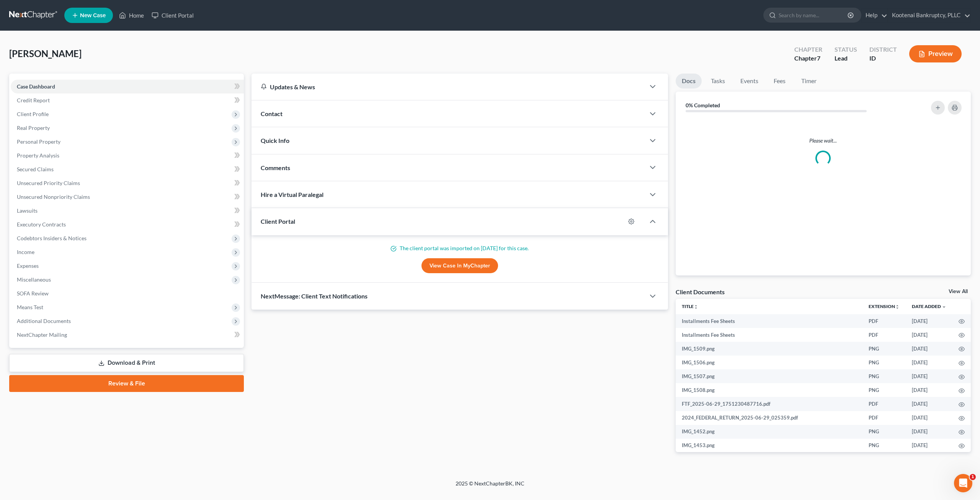  Describe the element at coordinates (275, 140) in the screenshot. I see `span: Quick Info` at that location.